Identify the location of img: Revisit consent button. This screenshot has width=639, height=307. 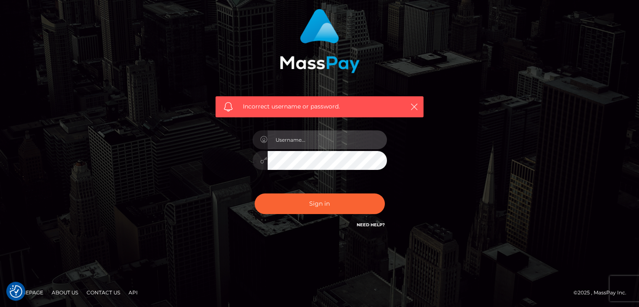
(16, 291).